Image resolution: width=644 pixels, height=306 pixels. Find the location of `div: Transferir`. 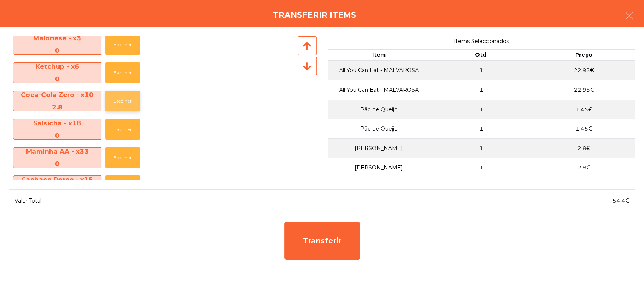

div: Transferir is located at coordinates (323, 240).